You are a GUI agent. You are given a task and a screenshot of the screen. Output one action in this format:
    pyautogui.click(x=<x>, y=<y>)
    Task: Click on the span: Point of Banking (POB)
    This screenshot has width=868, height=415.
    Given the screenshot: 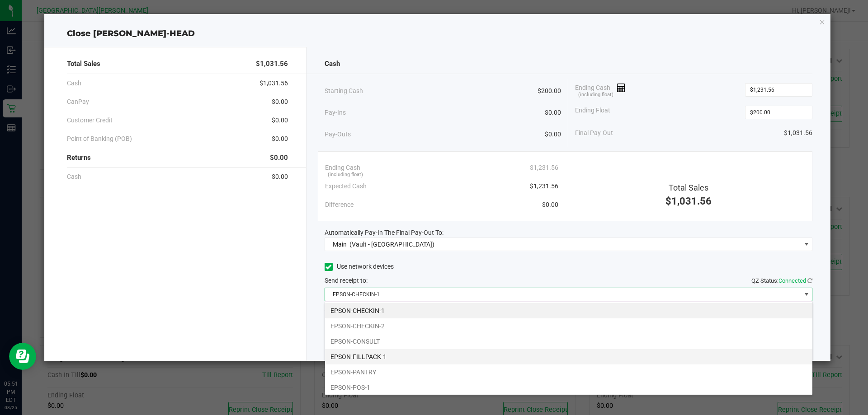 What is the action you would take?
    pyautogui.click(x=100, y=139)
    